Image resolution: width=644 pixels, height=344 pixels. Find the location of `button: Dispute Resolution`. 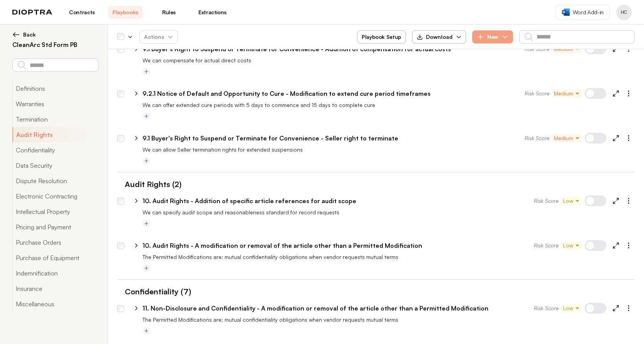

button: Dispute Resolution is located at coordinates (55, 181).